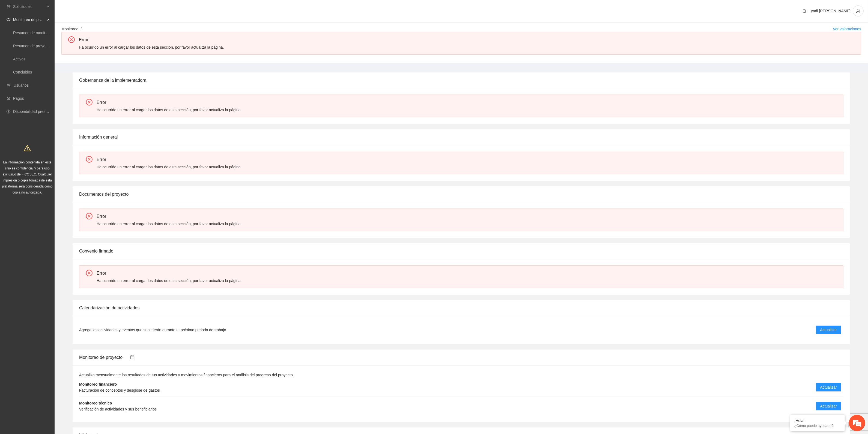  Describe the element at coordinates (36, 112) in the screenshot. I see `a: Disponibilidad presupuestal` at that location.